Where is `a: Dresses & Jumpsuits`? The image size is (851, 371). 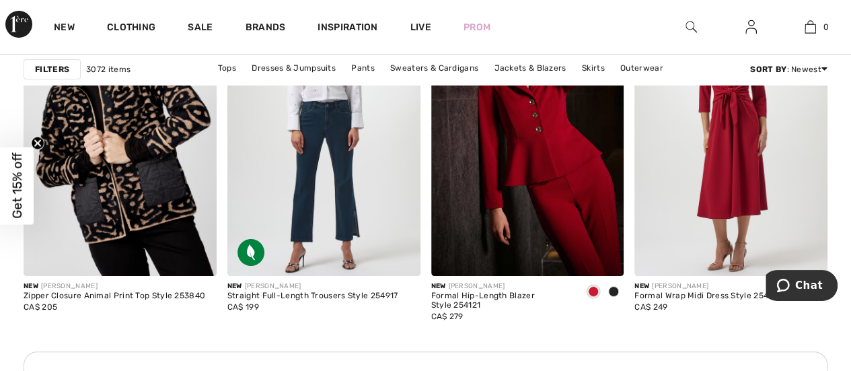
a: Dresses & Jumpsuits is located at coordinates (293, 68).